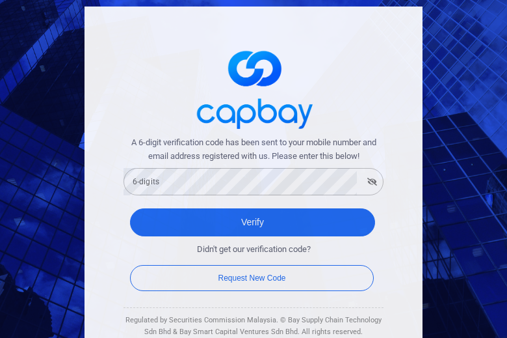  What do you see at coordinates (252, 278) in the screenshot?
I see `button: Request New Code` at bounding box center [252, 278].